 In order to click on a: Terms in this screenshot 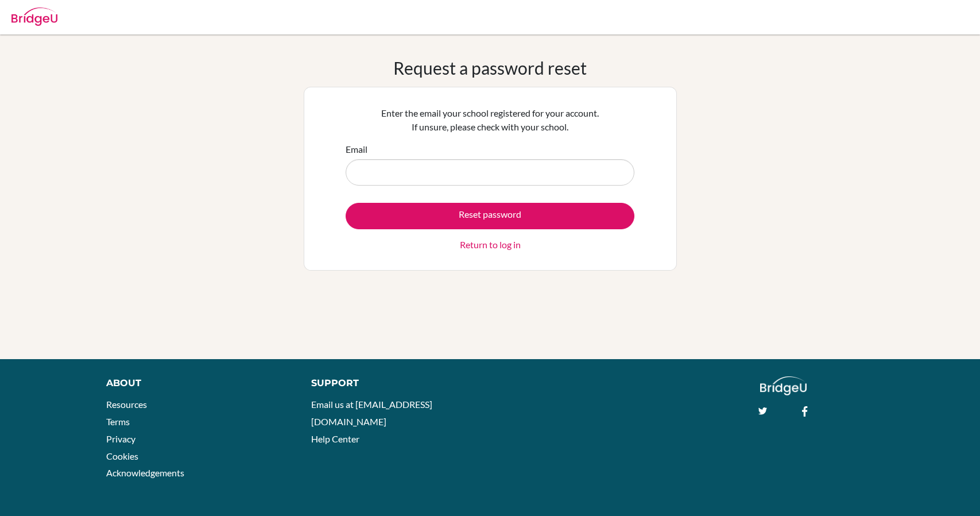, I will do `click(118, 421)`.